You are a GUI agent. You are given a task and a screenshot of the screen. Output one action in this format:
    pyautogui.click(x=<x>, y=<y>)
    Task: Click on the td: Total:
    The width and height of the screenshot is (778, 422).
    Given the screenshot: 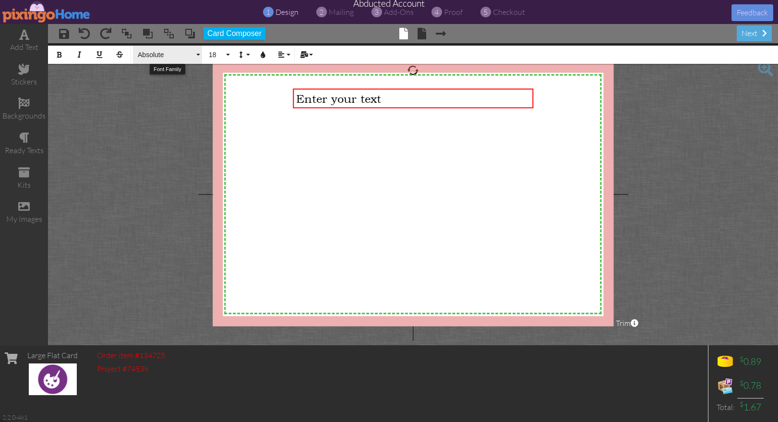 What is the action you would take?
    pyautogui.click(x=725, y=407)
    